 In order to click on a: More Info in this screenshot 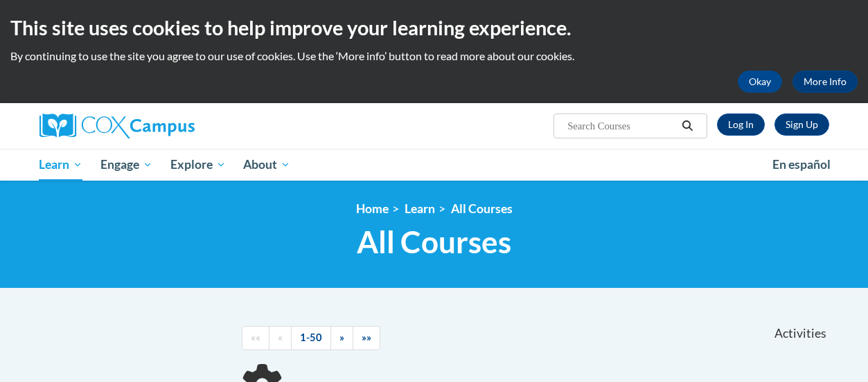, I will do `click(826, 82)`.